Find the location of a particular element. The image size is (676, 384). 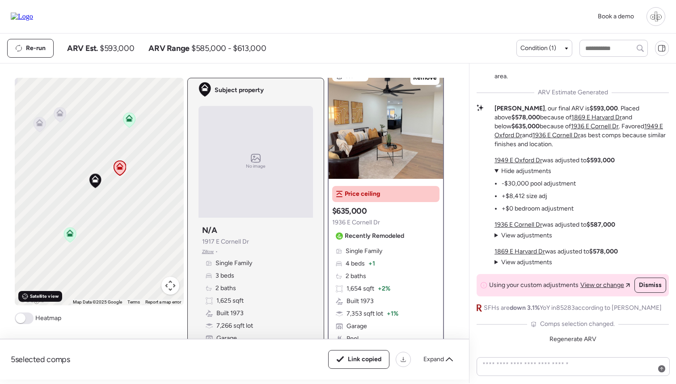

span: Pool is located at coordinates (352, 339).